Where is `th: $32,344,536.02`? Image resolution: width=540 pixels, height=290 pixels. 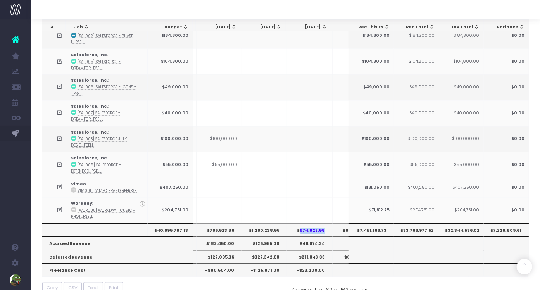 th: $32,344,536.02 is located at coordinates (461, 230).